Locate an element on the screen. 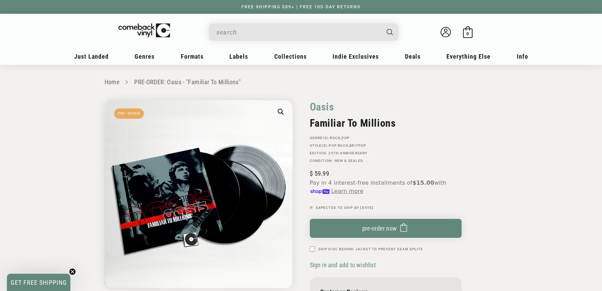 This screenshot has height=291, width=602. a: Oasis is located at coordinates (322, 107).